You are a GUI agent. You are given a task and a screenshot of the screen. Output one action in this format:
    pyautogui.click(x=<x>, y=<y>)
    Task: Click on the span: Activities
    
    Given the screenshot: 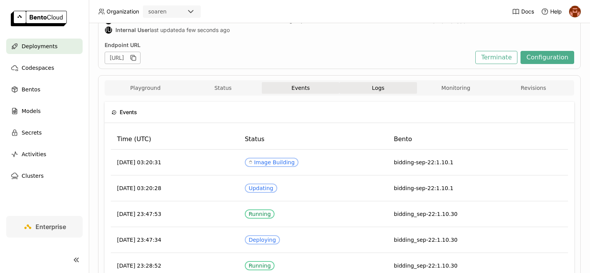 What is the action you would take?
    pyautogui.click(x=34, y=154)
    